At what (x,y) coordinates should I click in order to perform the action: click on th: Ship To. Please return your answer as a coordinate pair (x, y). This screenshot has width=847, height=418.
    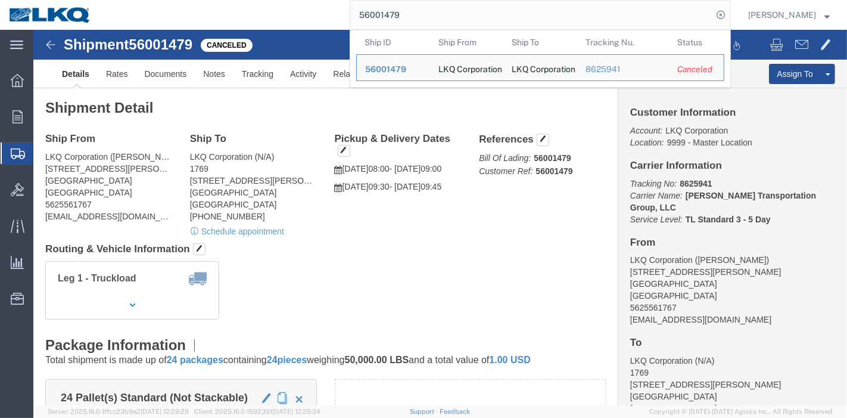
    Looking at the image, I should click on (540, 42).